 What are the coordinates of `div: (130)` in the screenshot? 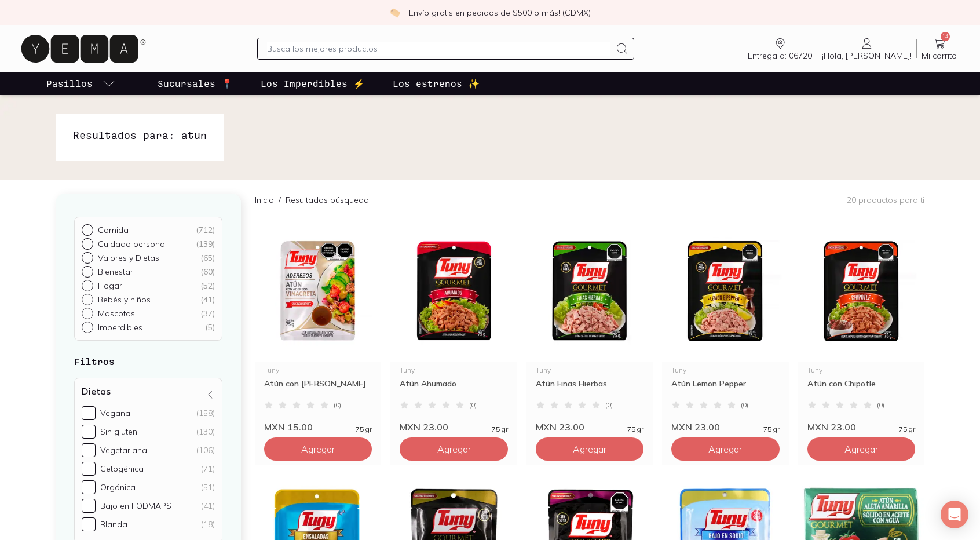 It's located at (206, 432).